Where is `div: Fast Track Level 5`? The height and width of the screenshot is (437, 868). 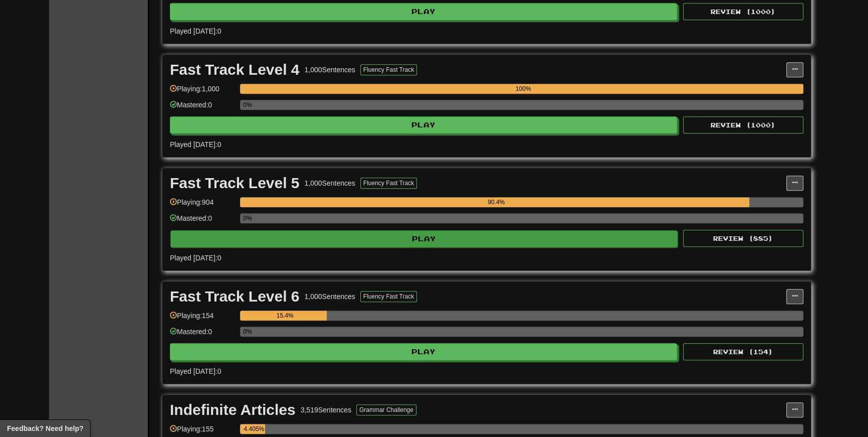
div: Fast Track Level 5 is located at coordinates (235, 183).